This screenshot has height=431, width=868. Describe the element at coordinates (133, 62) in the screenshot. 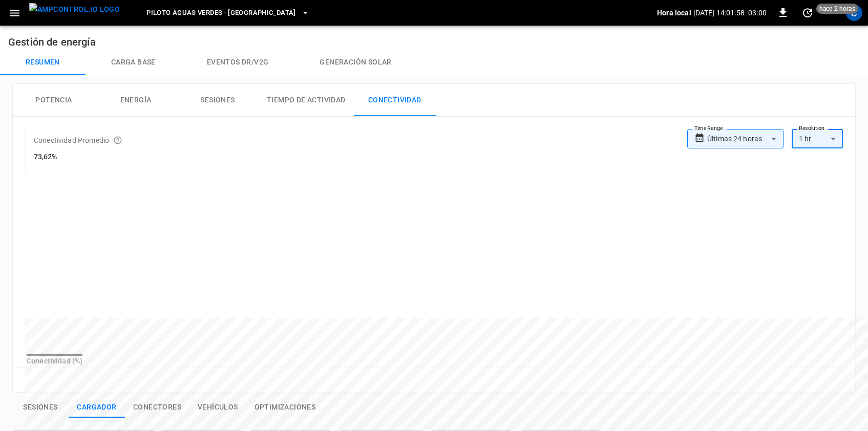

I see `button: Carga base` at that location.